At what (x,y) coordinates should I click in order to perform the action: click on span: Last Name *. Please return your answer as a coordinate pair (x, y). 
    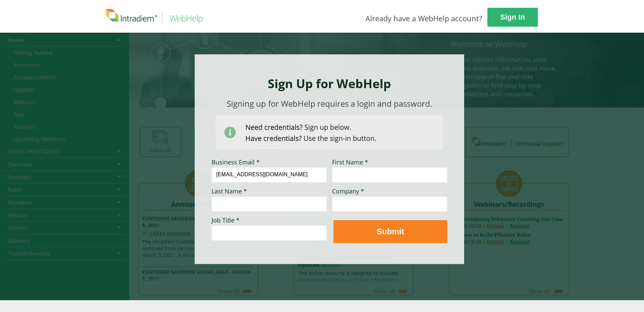
    Looking at the image, I should click on (229, 191).